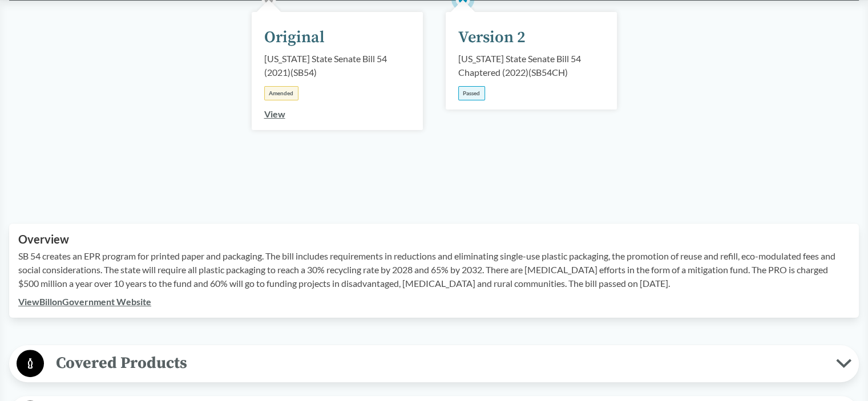 The width and height of the screenshot is (868, 401). Describe the element at coordinates (294, 37) in the screenshot. I see `div: Original` at that location.